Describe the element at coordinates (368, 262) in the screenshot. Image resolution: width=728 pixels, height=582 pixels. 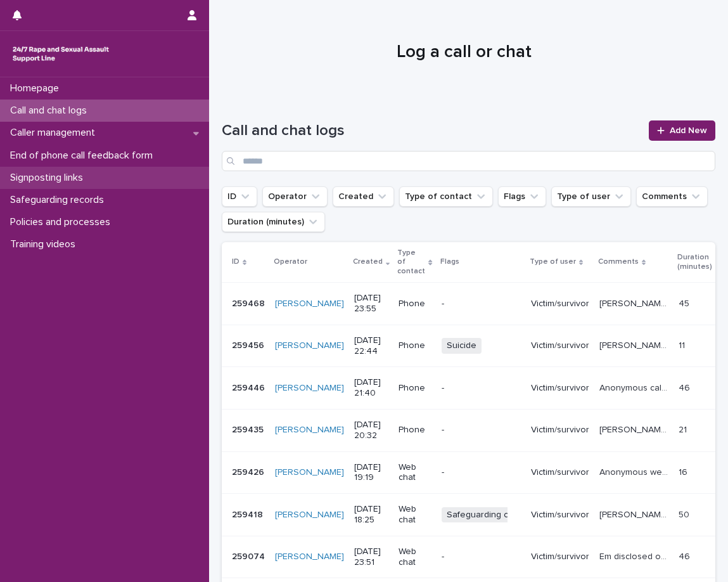
I see `p: Created` at that location.